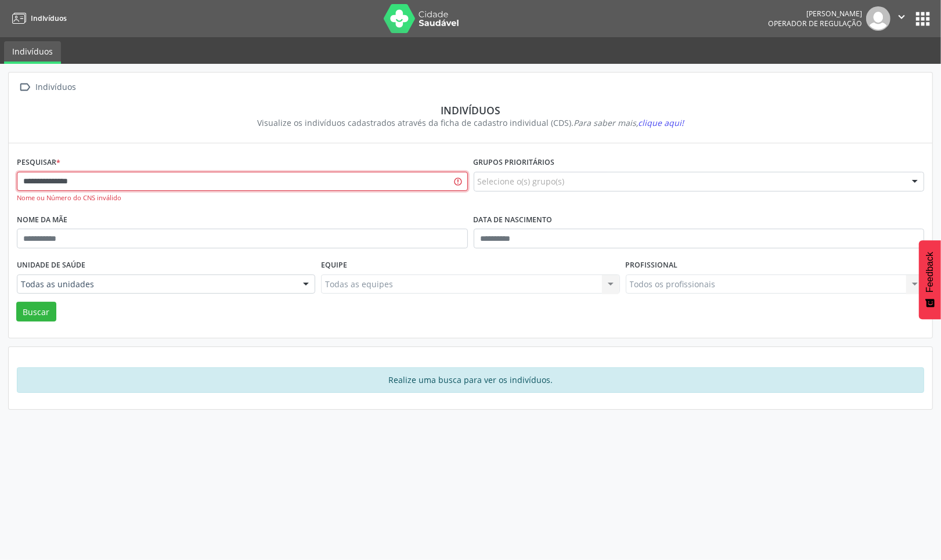  What do you see at coordinates (38, 163) in the screenshot?
I see `label: Pesquisar` at bounding box center [38, 163].